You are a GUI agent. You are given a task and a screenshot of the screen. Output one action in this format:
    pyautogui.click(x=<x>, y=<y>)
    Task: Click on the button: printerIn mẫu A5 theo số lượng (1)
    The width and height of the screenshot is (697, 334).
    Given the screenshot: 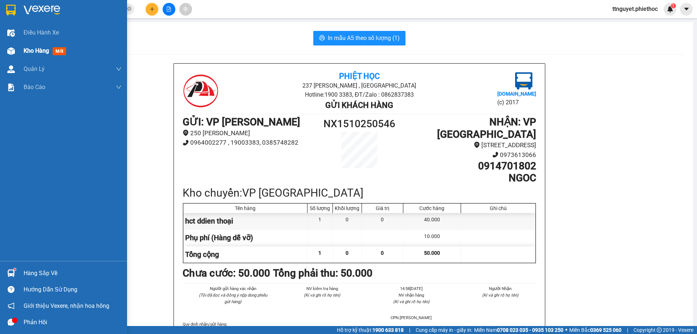 What is the action you would take?
    pyautogui.click(x=359, y=38)
    